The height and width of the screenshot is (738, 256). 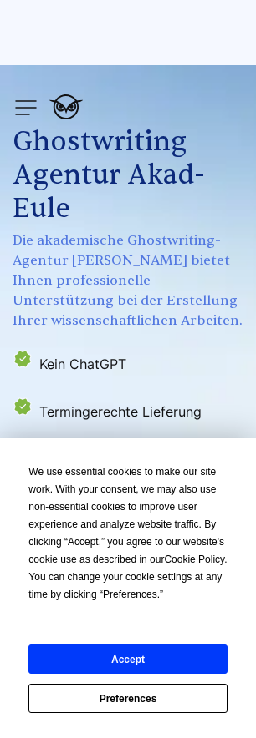 What do you see at coordinates (26, 108) in the screenshot?
I see `img: menu` at bounding box center [26, 108].